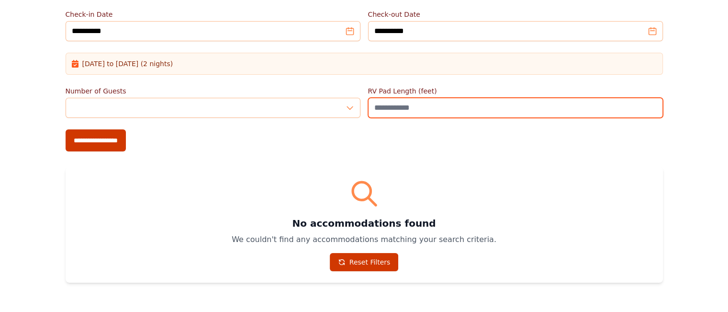 Image resolution: width=728 pixels, height=312 pixels. Describe the element at coordinates (516, 14) in the screenshot. I see `label: Check-out Date` at that location.